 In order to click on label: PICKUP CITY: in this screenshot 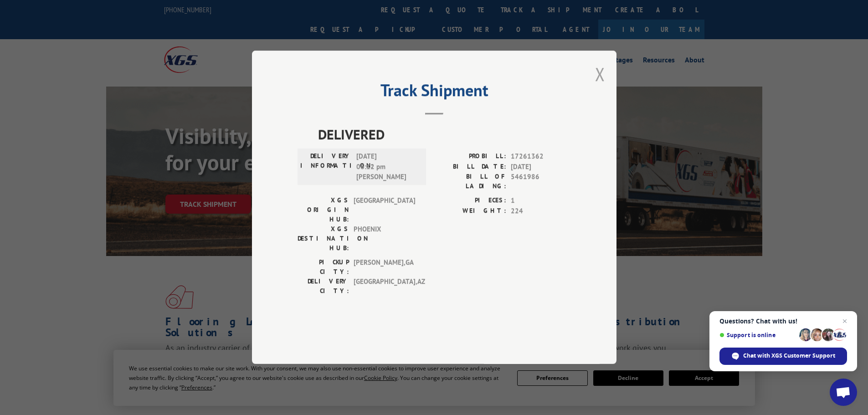, I will do `click(323, 267)`.